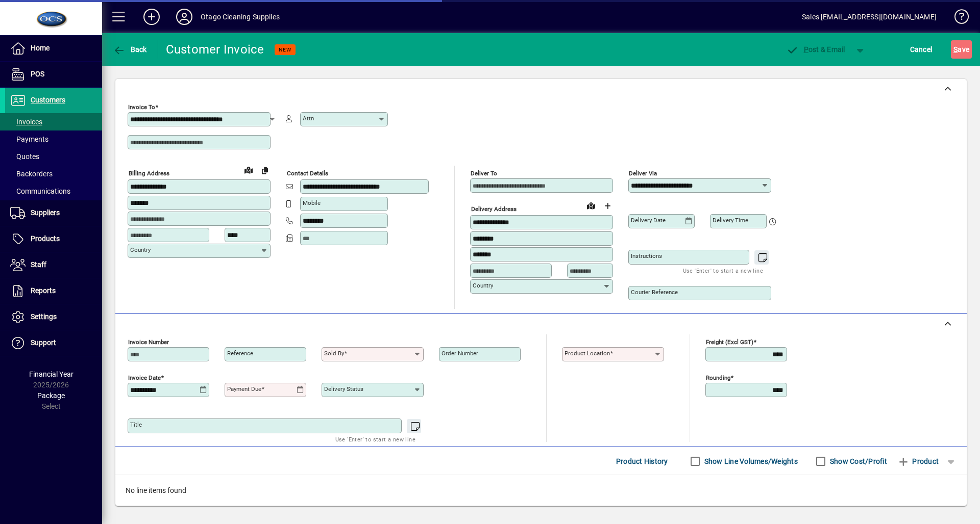 The height and width of the screenshot is (524, 980). Describe the element at coordinates (37, 73) in the screenshot. I see `span: POS` at that location.